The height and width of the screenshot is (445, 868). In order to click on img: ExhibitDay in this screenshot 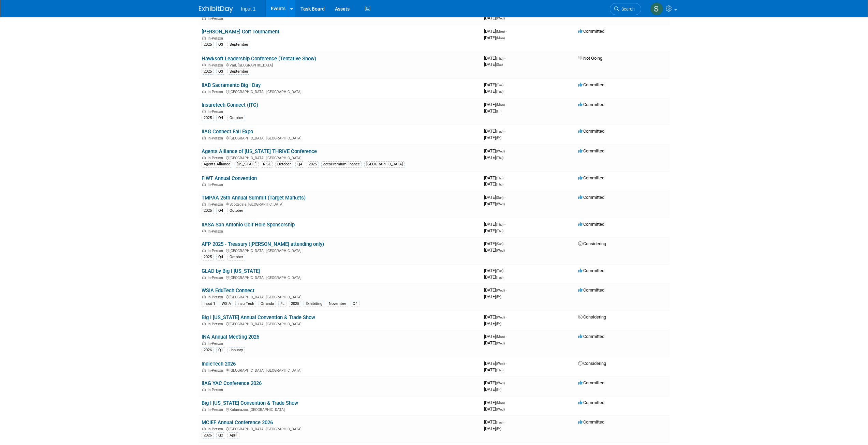, I will do `click(216, 9)`.